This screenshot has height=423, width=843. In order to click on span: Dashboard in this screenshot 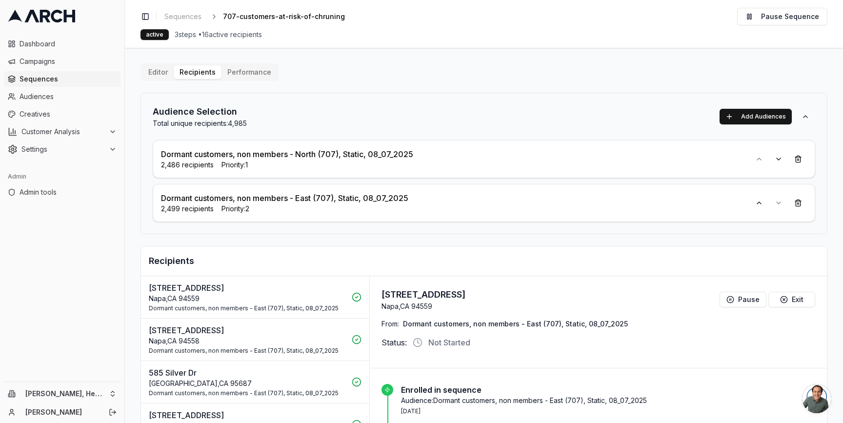, I will do `click(68, 44)`.